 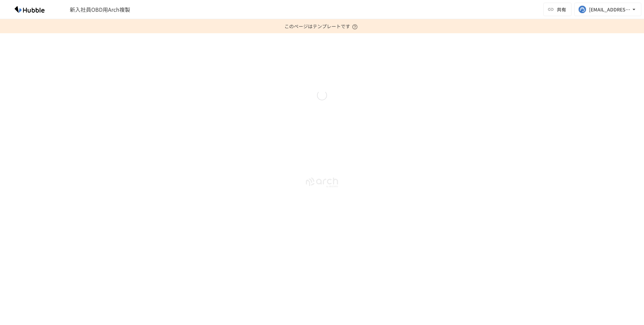 What do you see at coordinates (29, 9) in the screenshot?
I see `img: HzDRNkGCf7KYO4GfwKnzITak6oVsp5RHeZBEM1dQFiQ` at bounding box center [29, 9].